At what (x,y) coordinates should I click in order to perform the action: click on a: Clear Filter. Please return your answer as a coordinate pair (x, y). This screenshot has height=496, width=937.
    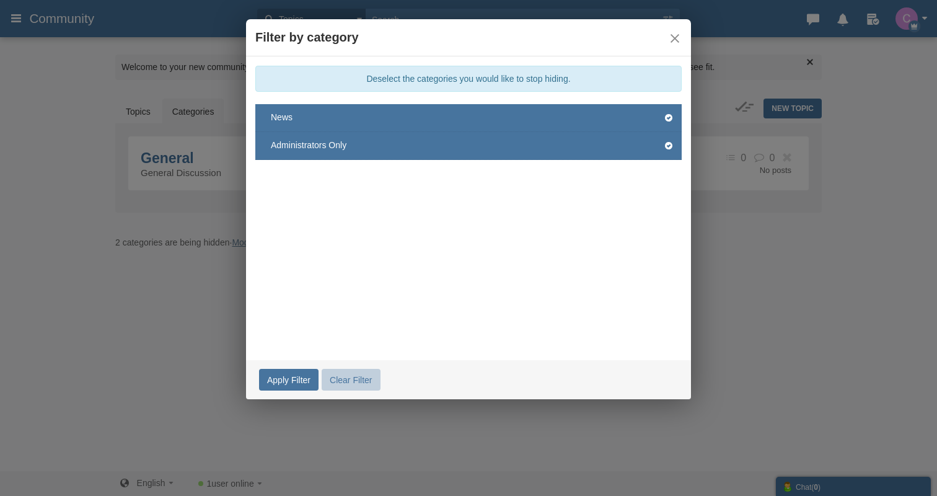
    Looking at the image, I should click on (351, 379).